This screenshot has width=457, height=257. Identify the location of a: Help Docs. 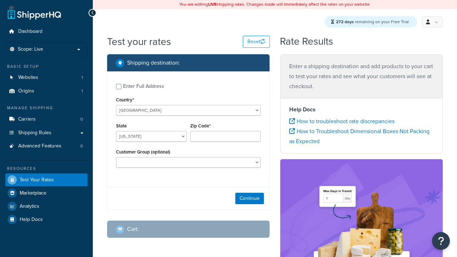
(46, 220).